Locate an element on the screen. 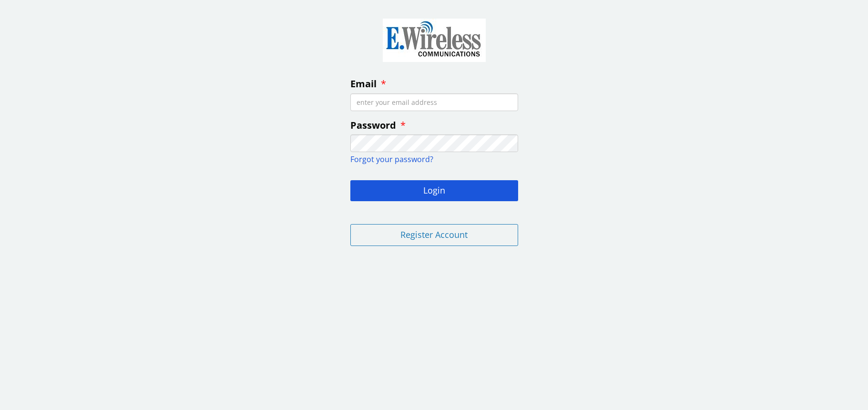 The height and width of the screenshot is (410, 868). span: Email is located at coordinates (363, 83).